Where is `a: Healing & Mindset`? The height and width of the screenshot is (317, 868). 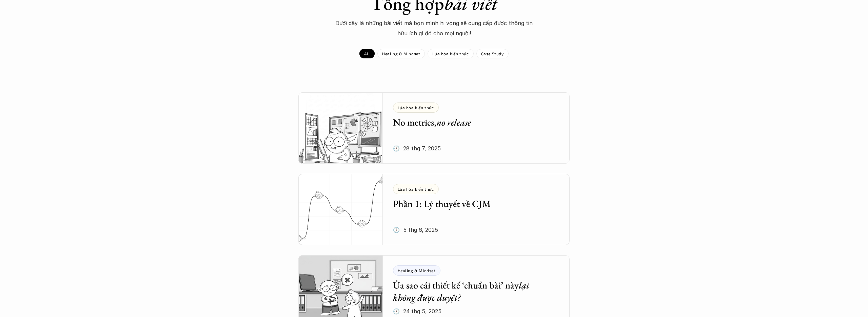 a: Healing & Mindset is located at coordinates (401, 53).